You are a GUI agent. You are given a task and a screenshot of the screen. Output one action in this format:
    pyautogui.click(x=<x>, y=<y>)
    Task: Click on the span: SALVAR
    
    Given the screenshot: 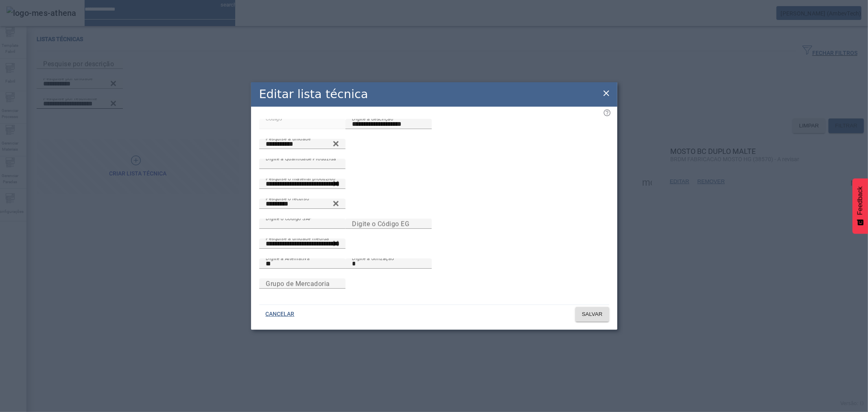 What is the action you would take?
    pyautogui.click(x=592, y=314)
    